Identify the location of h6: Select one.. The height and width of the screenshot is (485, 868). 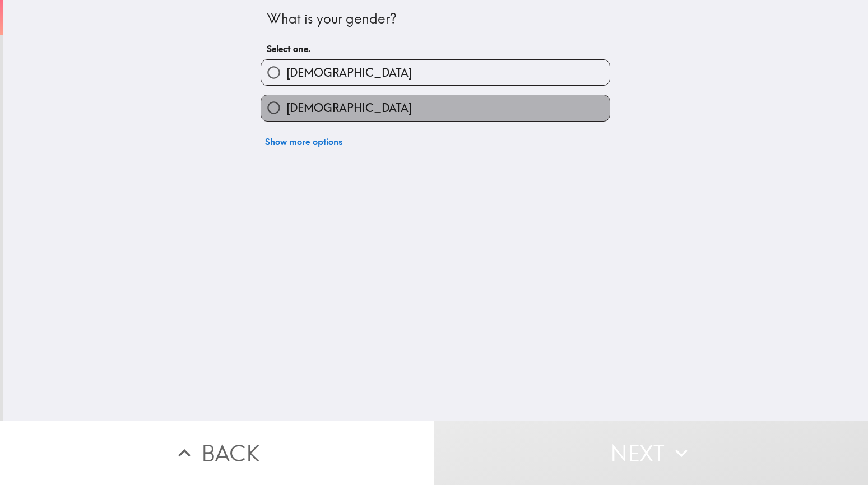
(435, 48).